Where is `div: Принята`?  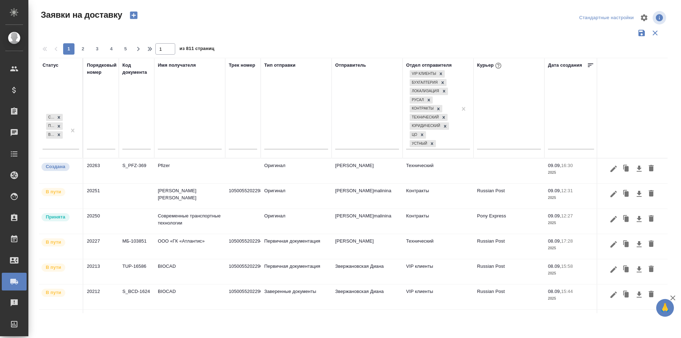
div: Принята is located at coordinates (50, 126).